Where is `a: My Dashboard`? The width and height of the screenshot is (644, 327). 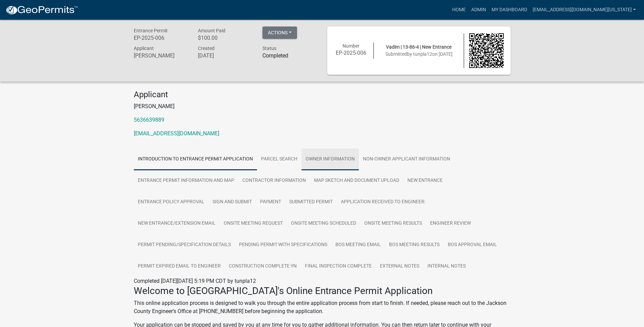
a: My Dashboard is located at coordinates (509, 10).